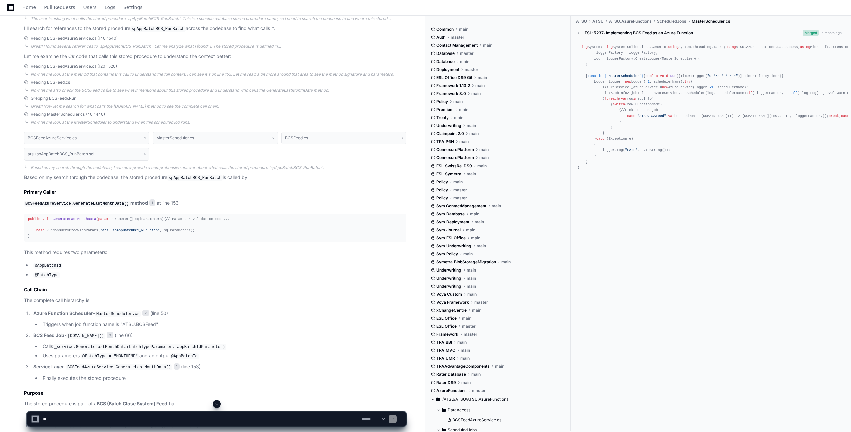 This screenshot has width=851, height=432. What do you see at coordinates (448, 69) in the screenshot?
I see `span: Deployment` at bounding box center [448, 69].